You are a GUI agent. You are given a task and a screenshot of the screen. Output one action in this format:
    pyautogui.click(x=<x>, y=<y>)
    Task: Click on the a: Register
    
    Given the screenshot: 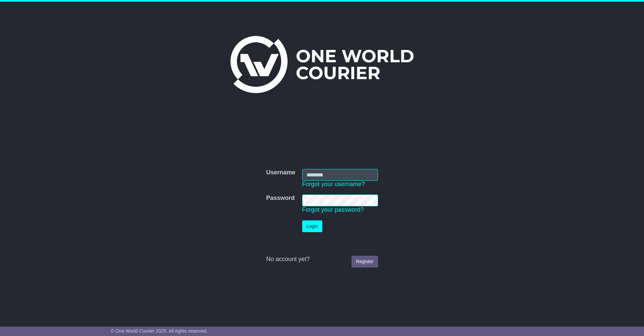 What is the action you would take?
    pyautogui.click(x=365, y=261)
    